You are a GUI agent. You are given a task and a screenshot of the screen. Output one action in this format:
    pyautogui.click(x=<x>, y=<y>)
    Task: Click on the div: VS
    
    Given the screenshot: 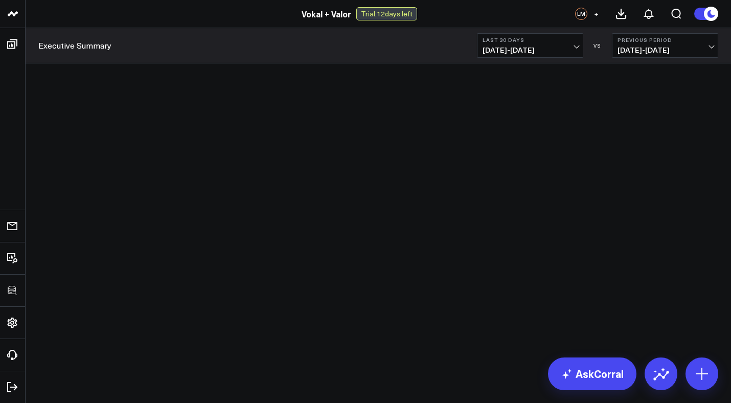 What is the action you would take?
    pyautogui.click(x=597, y=45)
    